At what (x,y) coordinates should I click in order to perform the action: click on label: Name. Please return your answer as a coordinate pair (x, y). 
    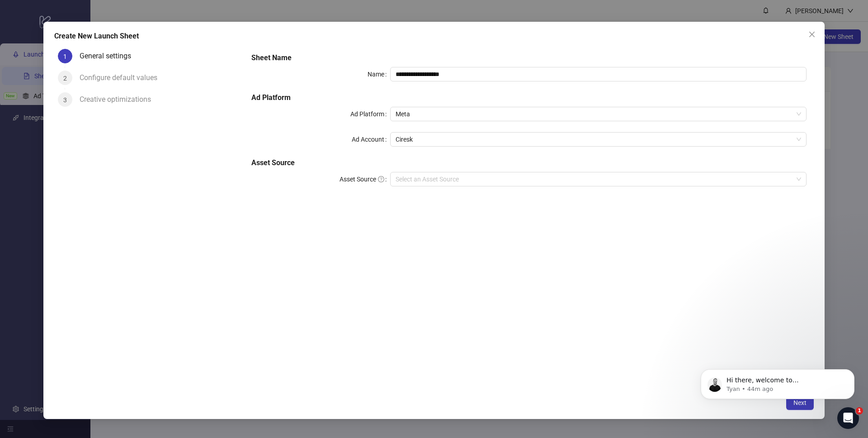
    Looking at the image, I should click on (379, 74).